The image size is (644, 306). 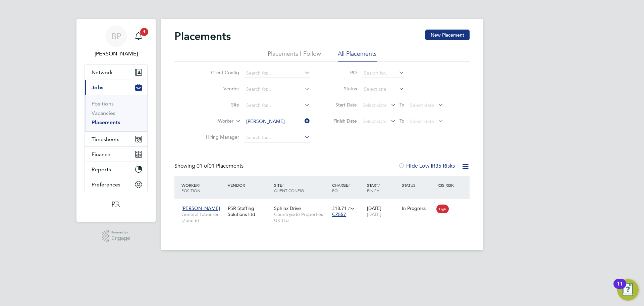 What do you see at coordinates (203, 188) in the screenshot?
I see `div: Worker` at bounding box center [203, 188].